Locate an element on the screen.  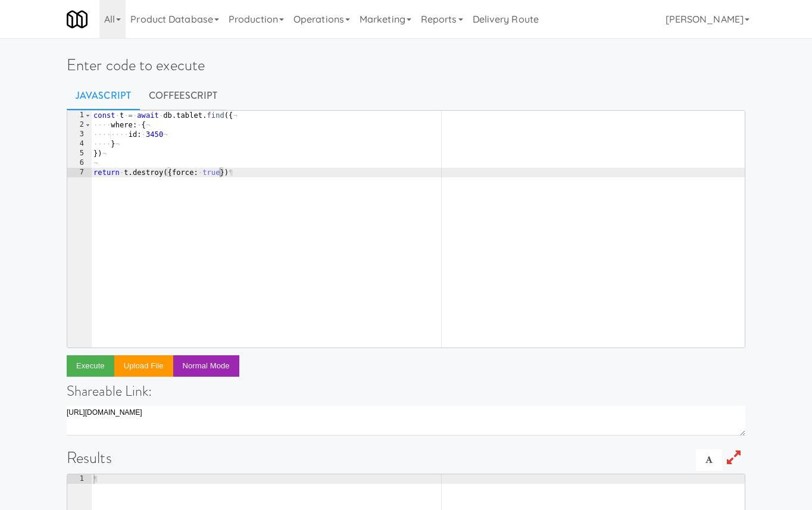
h4: Shareable Link: is located at coordinates (406, 391).